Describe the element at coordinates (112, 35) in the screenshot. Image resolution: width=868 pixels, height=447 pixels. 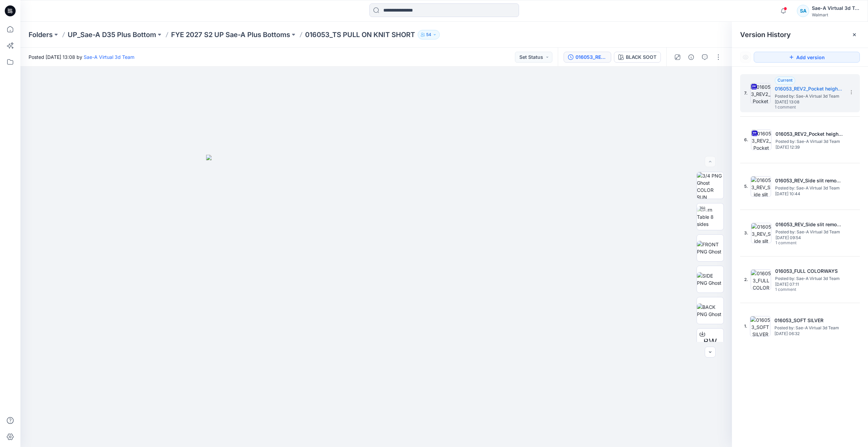
I see `p: UP_Sae-A D35 Plus Bottom` at that location.